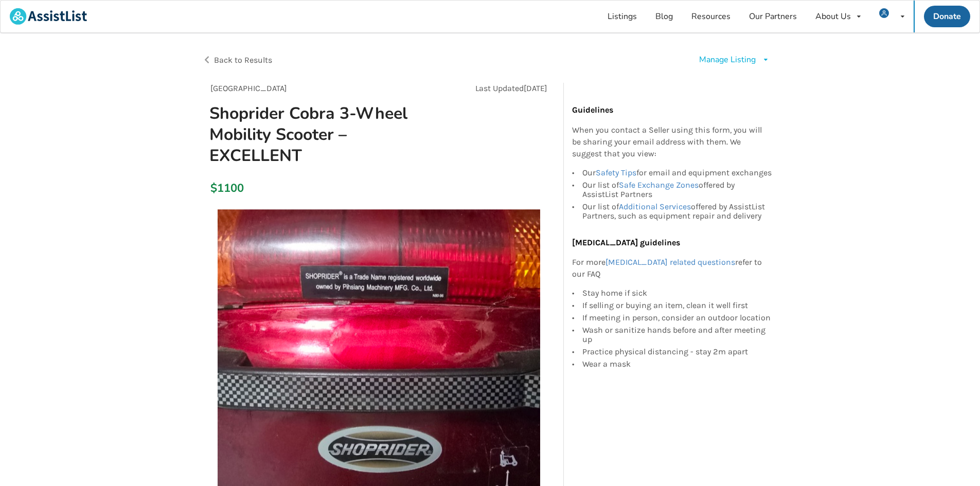 The height and width of the screenshot is (486, 980). Describe the element at coordinates (678, 306) in the screenshot. I see `div: If selling or buying an item, clean it well first` at that location.